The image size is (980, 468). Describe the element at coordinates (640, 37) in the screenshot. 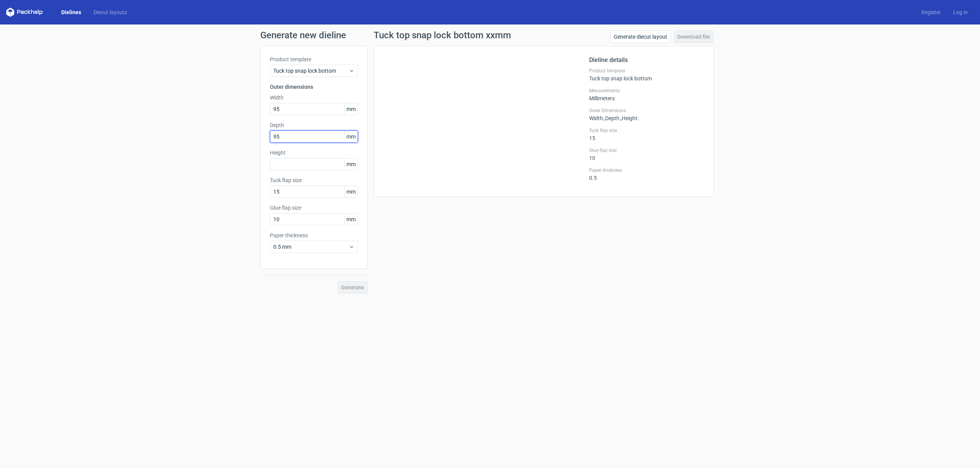

I see `a: Generate diecut layout` at that location.